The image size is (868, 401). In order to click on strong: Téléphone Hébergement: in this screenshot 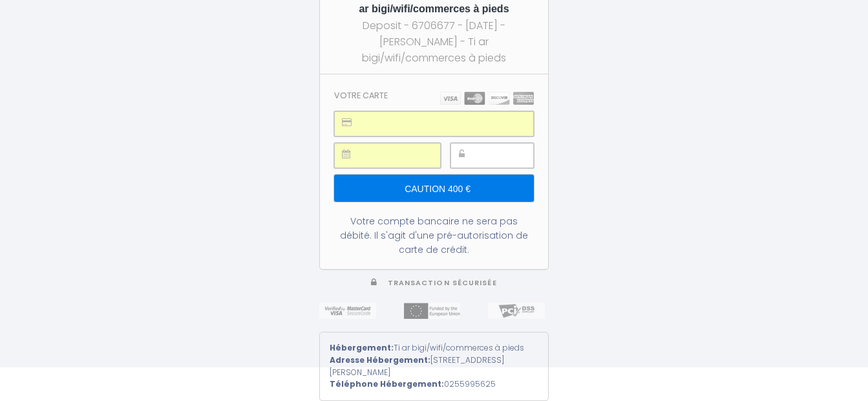, I will do `click(386, 383)`.